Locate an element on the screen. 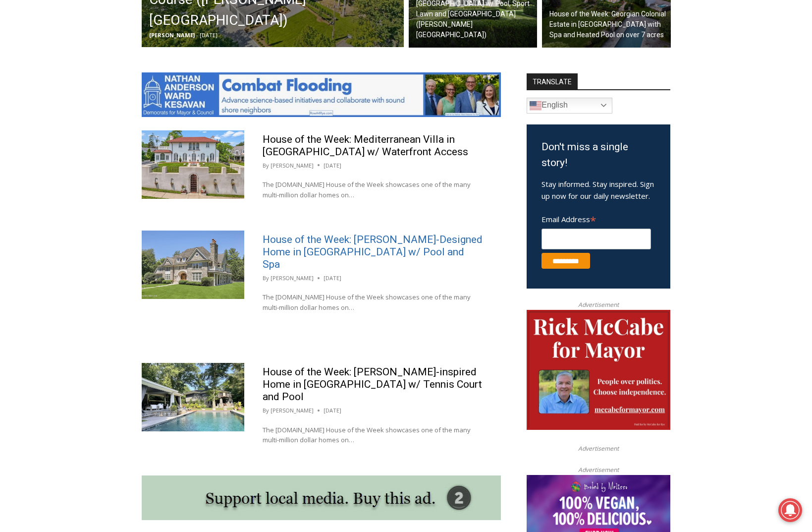 This screenshot has height=532, width=812. img: 54 Lincoln Avenue, Rye Brook is located at coordinates (193, 397).